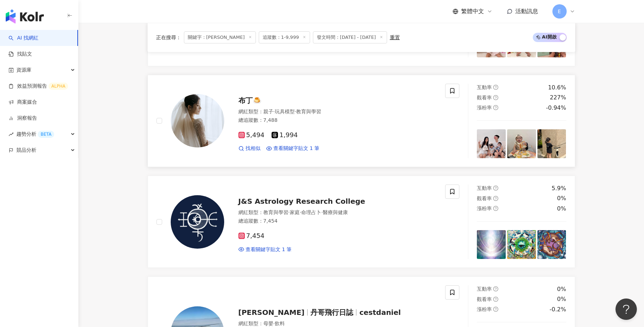 This screenshot has width=644, height=327. I want to click on span: 玩具模型, so click(284, 111).